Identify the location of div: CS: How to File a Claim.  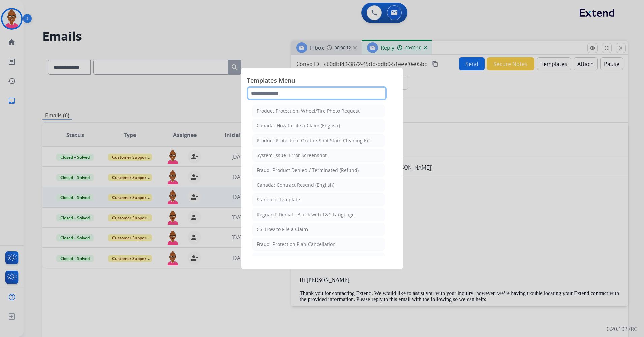
(282, 229).